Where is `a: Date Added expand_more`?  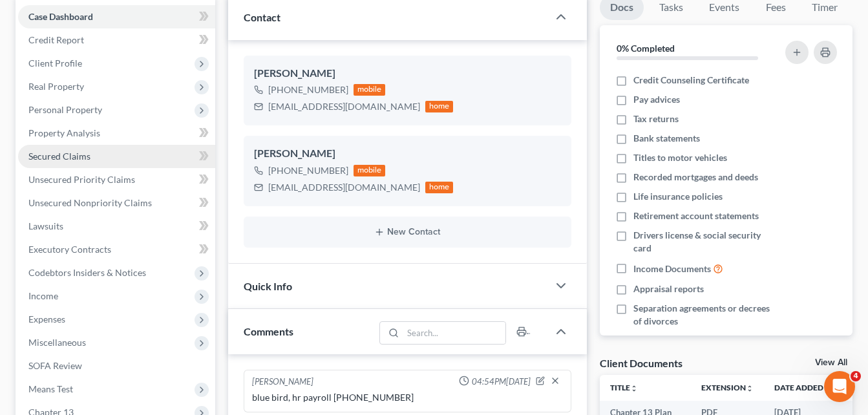
a: Date Added expand_more is located at coordinates (804, 387).